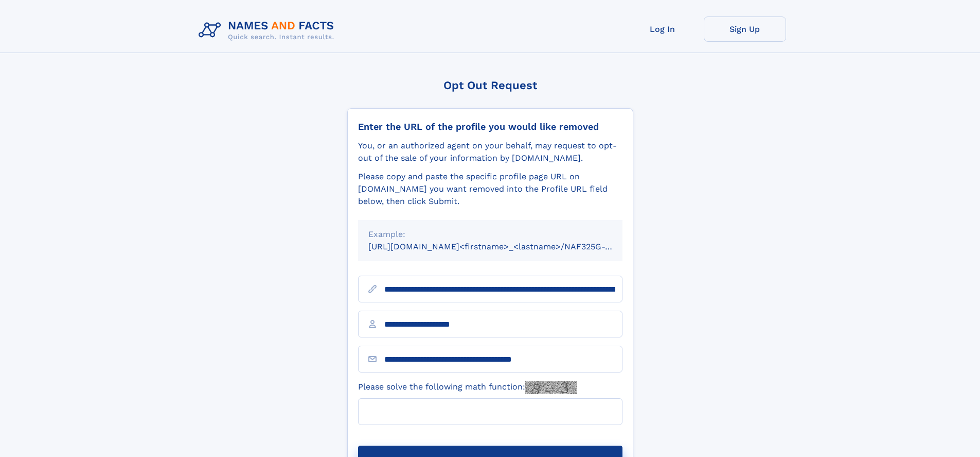 This screenshot has width=980, height=457. I want to click on img: Logo Names and Facts, so click(269, 30).